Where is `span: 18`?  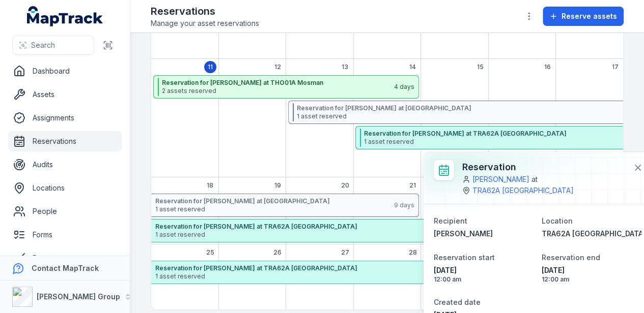
span: 18 is located at coordinates (210, 186).